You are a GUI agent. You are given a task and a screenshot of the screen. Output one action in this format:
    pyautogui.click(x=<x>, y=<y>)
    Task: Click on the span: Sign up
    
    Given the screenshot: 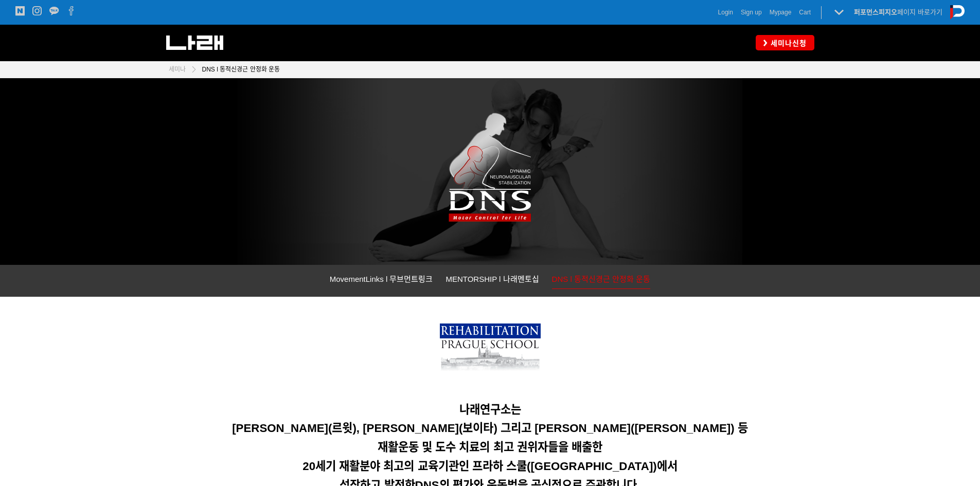 What is the action you would take?
    pyautogui.click(x=751, y=13)
    